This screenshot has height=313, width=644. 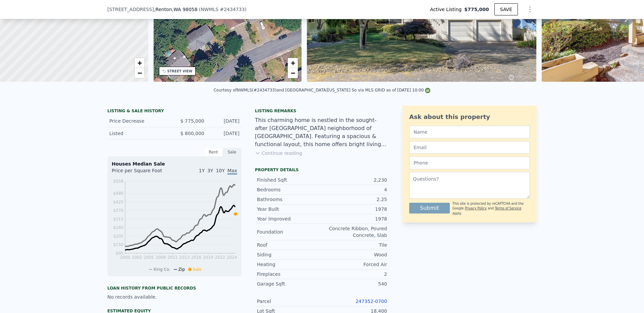 I want to click on div: Price per Square Foot, so click(x=143, y=172).